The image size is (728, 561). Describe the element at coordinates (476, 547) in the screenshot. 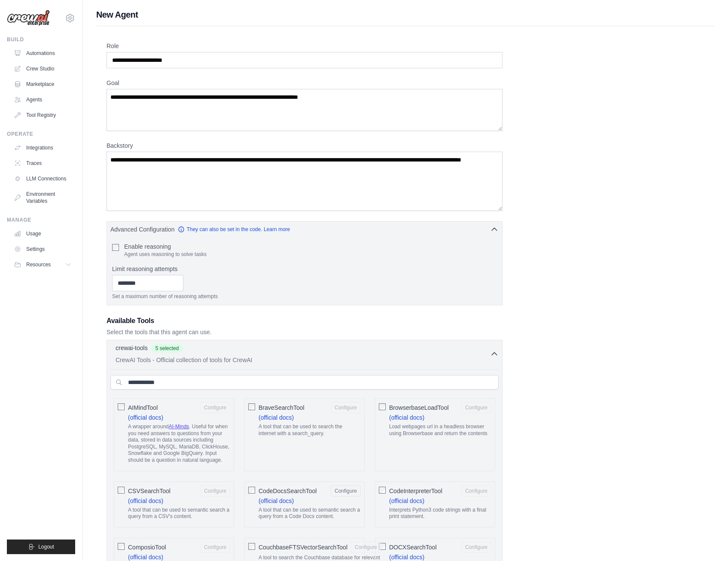

I see `button: DOCXSearchTool (official docs) A tool that can be used to semantic search a query from a DOCX's c...` at that location.